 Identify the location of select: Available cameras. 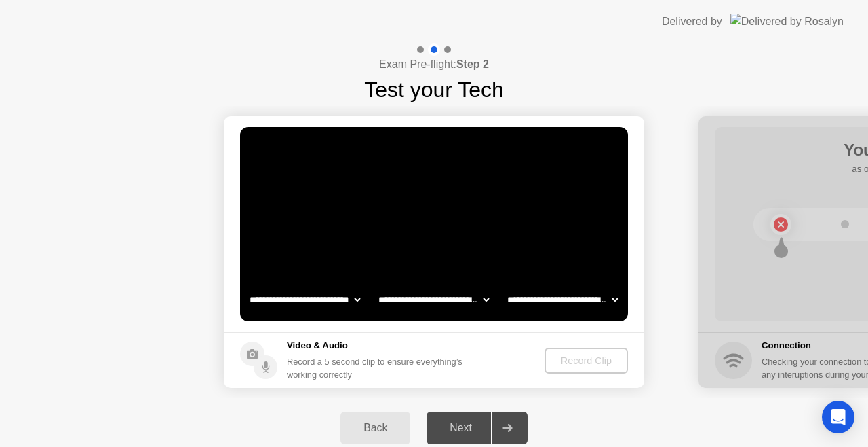
(305, 300).